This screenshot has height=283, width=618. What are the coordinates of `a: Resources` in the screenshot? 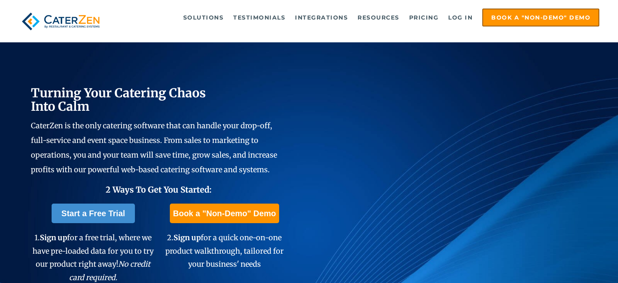 It's located at (379, 17).